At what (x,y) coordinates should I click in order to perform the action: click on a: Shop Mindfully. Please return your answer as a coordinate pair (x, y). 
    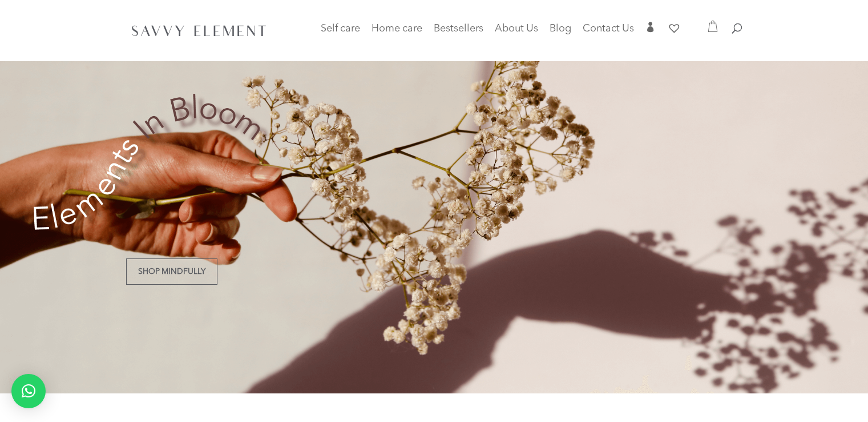
    Looking at the image, I should click on (172, 271).